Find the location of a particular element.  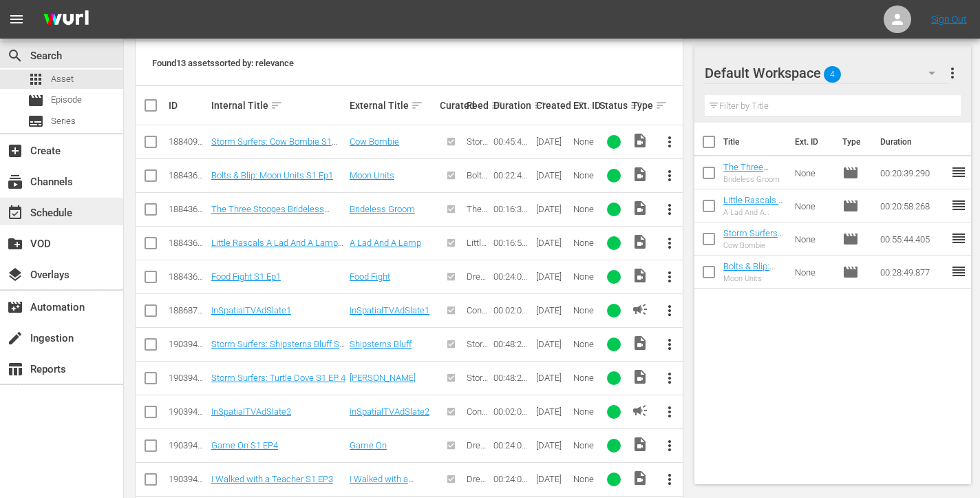

div: 00:16:39.098 is located at coordinates (513, 209).